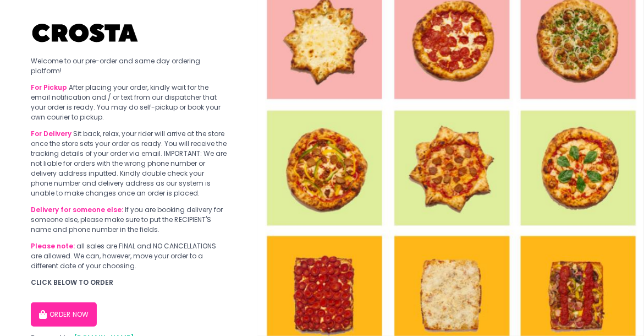 The image size is (644, 336). I want to click on b: Please note:, so click(53, 245).